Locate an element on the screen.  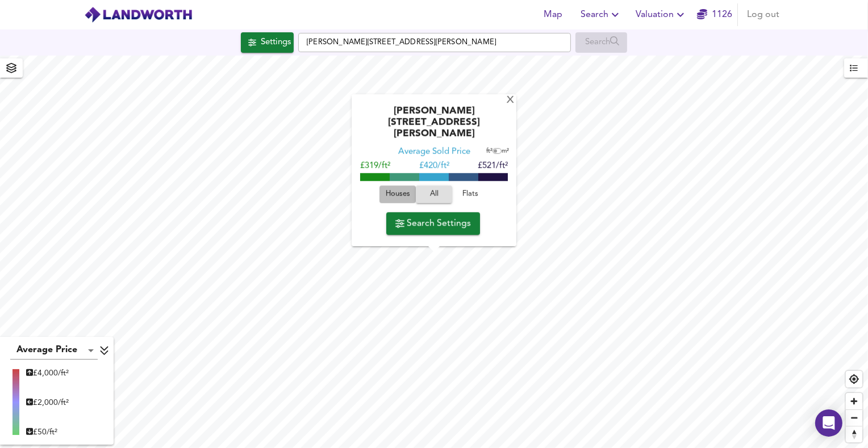
div: Click to configure Search Settings is located at coordinates (267, 43).